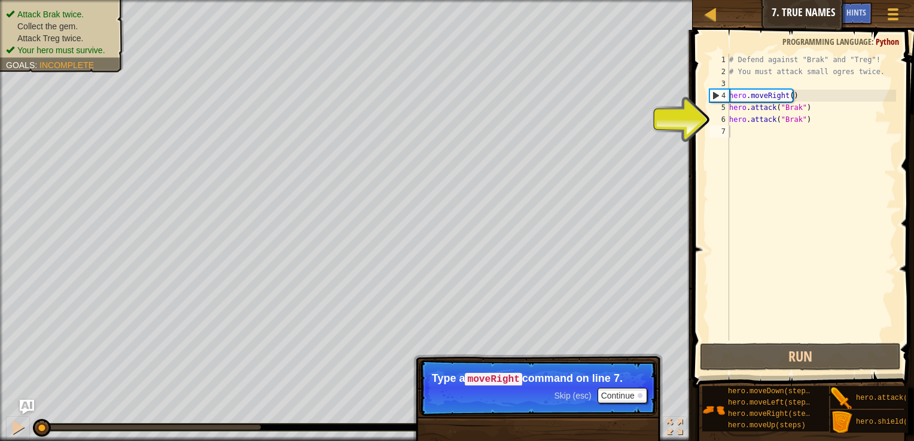 Image resolution: width=914 pixels, height=441 pixels. I want to click on p: Type a command on line 7., so click(537, 379).